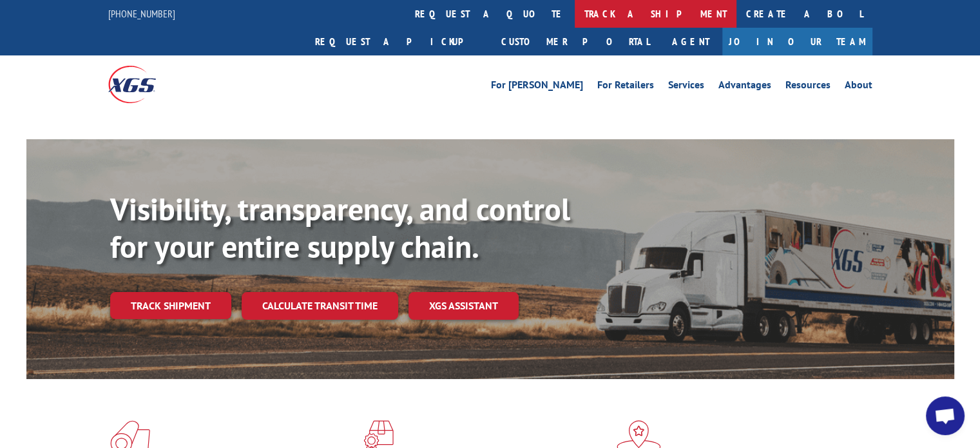  What do you see at coordinates (858, 87) in the screenshot?
I see `a: About` at bounding box center [858, 87].